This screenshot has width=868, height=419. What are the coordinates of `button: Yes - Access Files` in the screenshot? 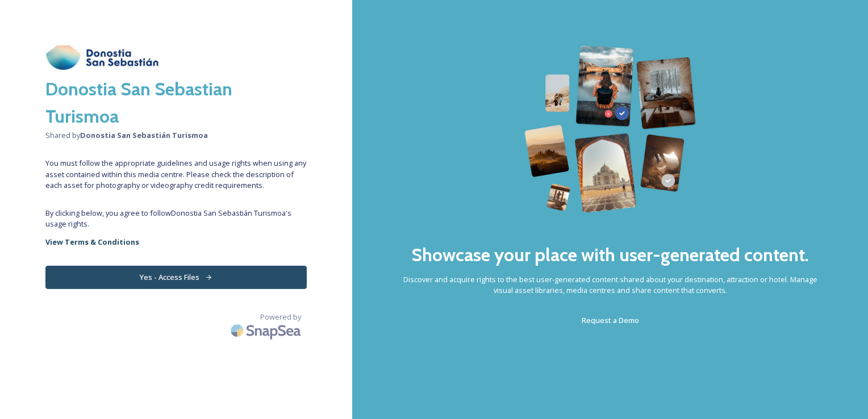 It's located at (176, 277).